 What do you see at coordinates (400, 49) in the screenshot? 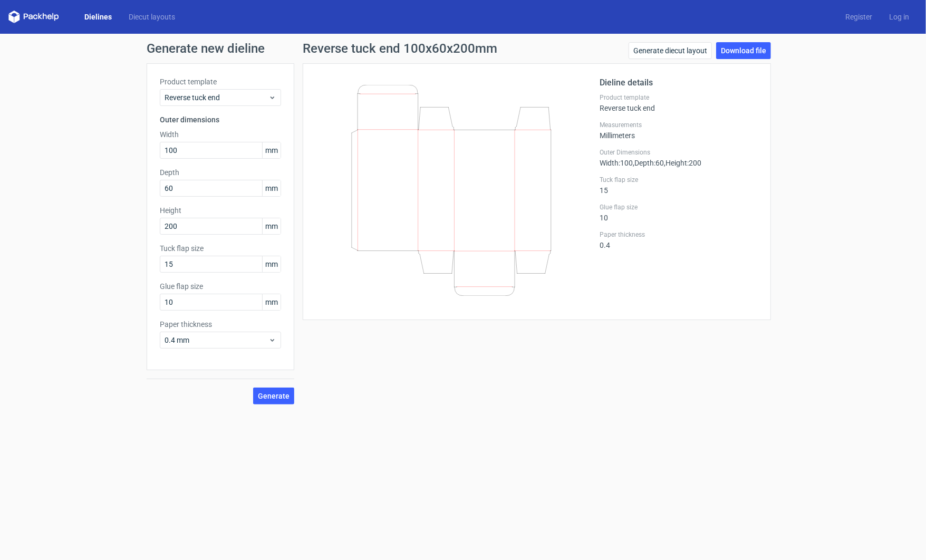
I see `h1: Reverse tuck end 100x60x200mm` at bounding box center [400, 49].